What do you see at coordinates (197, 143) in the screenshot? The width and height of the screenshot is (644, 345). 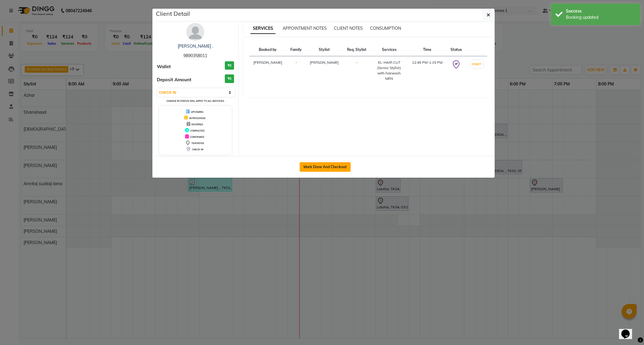 I see `span: TENTATIVE` at bounding box center [197, 143].